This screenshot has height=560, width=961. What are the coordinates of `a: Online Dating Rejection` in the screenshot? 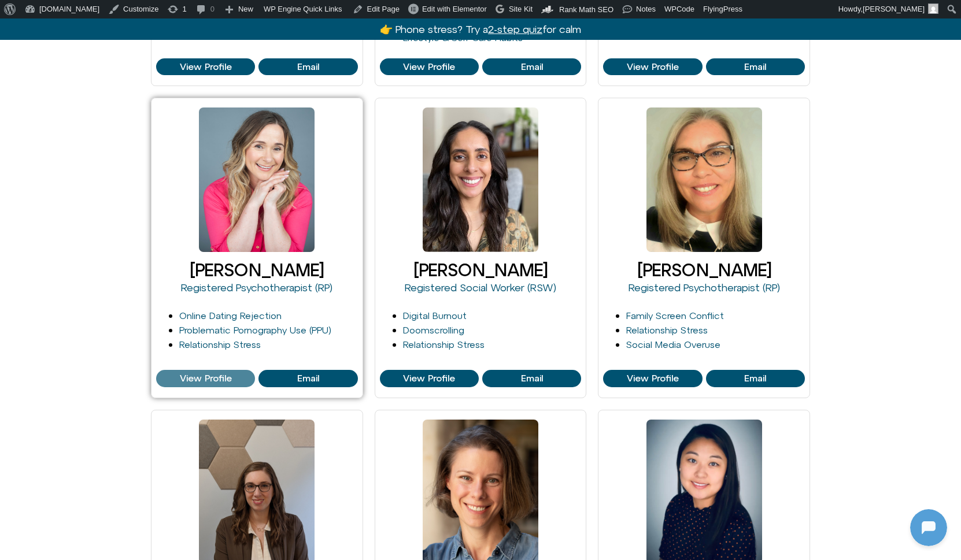 It's located at (230, 316).